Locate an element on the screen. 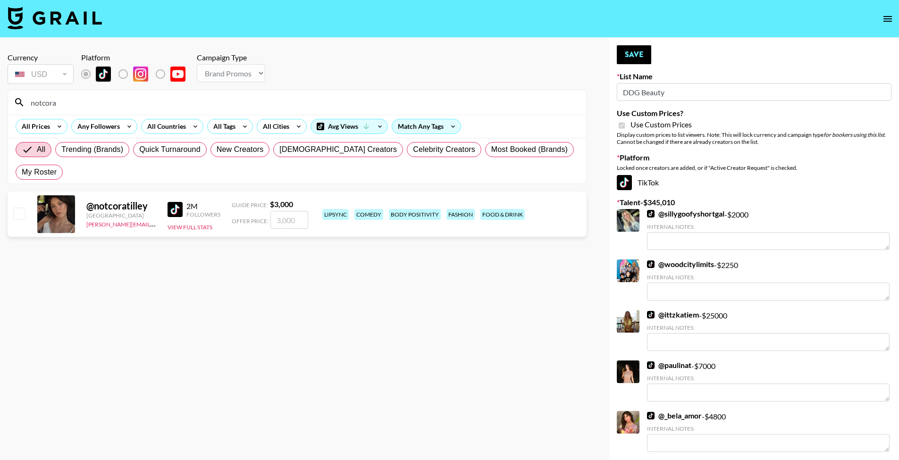 The image size is (899, 460). span: New Creators is located at coordinates (240, 150).